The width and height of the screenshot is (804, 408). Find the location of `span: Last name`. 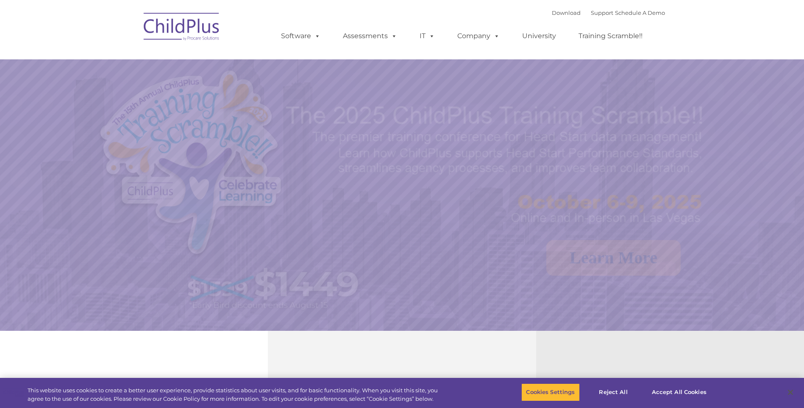

span: Last name is located at coordinates (131, 59).